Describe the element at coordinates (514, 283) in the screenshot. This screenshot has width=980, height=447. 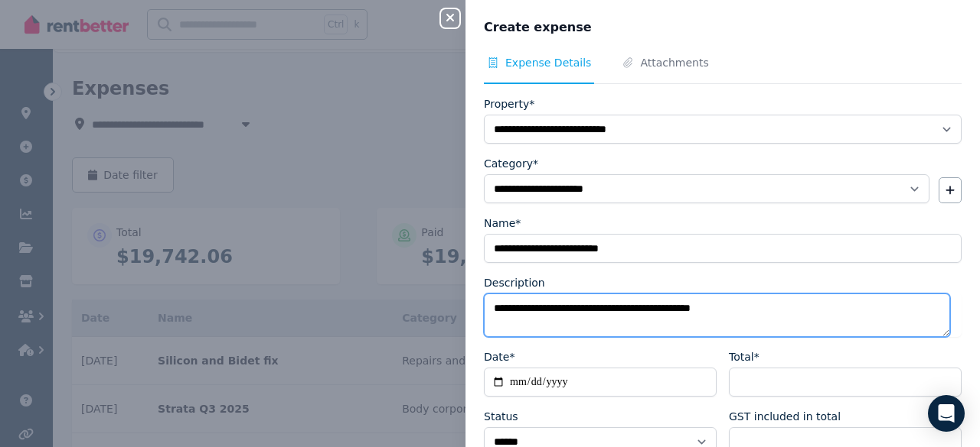
I see `label: Description` at that location.